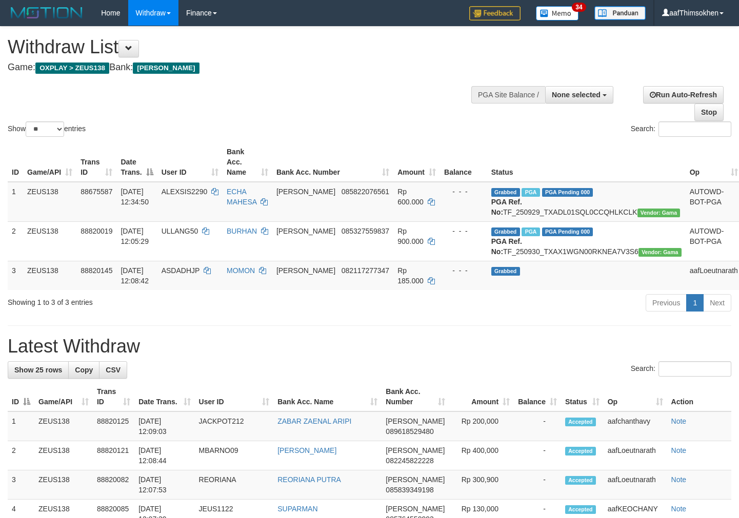 The height and width of the screenshot is (518, 739). I want to click on a: CSV, so click(113, 370).